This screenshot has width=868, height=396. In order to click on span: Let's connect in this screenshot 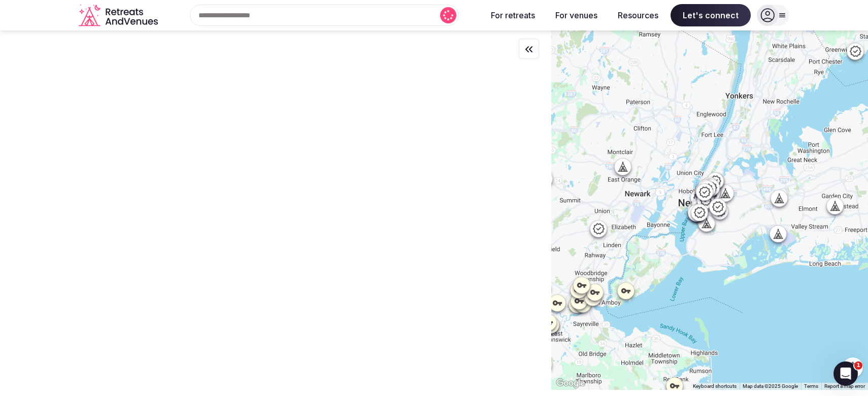, I will do `click(711, 15)`.